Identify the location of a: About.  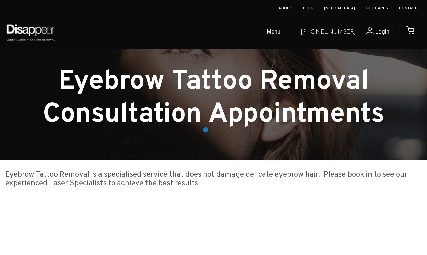
(285, 8).